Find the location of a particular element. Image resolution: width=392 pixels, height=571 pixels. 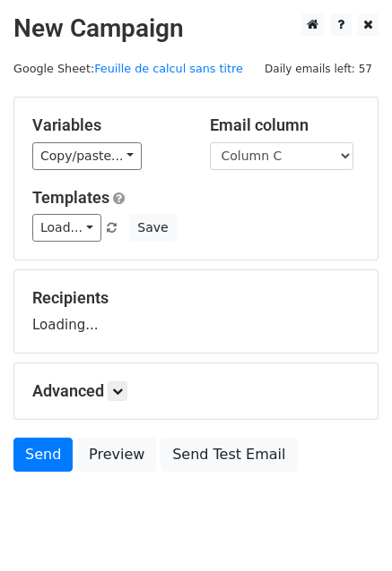

a: Load... is located at coordinates (66, 227).